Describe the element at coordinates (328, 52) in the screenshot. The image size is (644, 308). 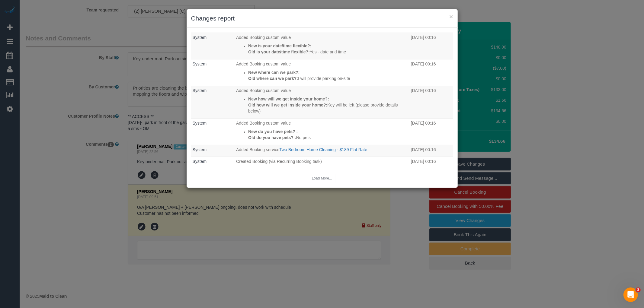
I see `p: Yes - date and time` at that location.